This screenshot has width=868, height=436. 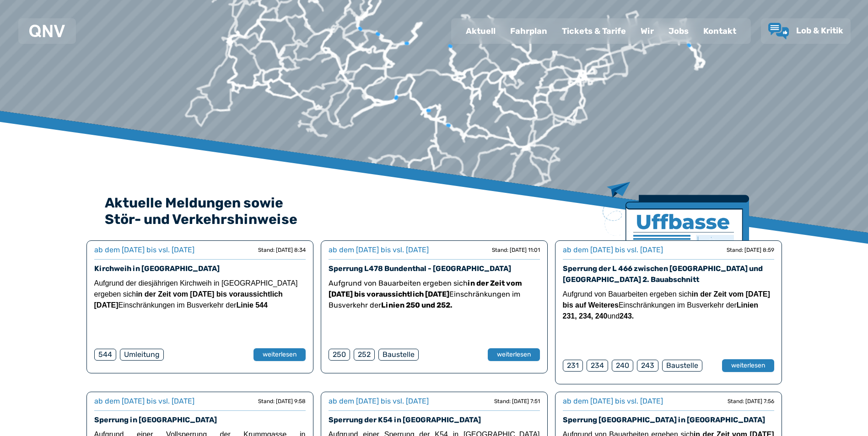 What do you see at coordinates (647, 31) in the screenshot?
I see `div: Wir` at bounding box center [647, 31].